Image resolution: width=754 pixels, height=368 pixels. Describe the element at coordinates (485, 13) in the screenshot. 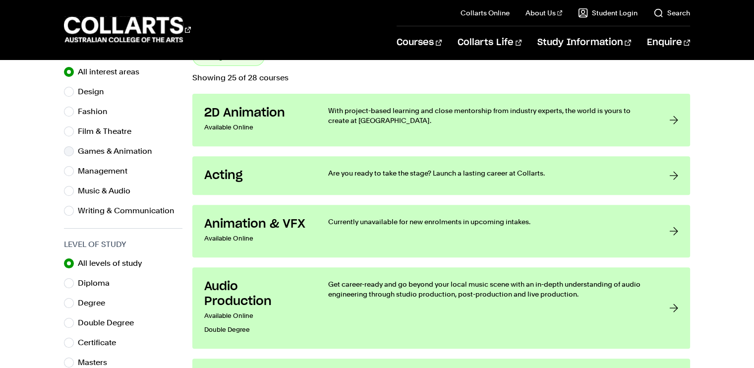

I see `a: Collarts Online` at that location.